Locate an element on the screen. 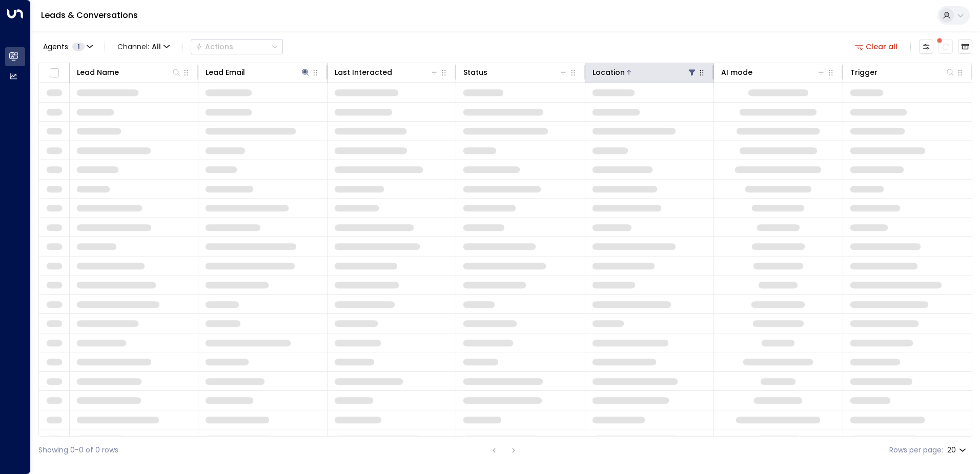  button: Channel:All is located at coordinates (144, 47).